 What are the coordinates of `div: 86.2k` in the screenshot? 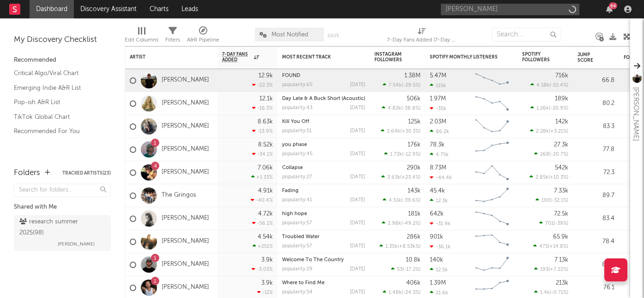 It's located at (439, 131).